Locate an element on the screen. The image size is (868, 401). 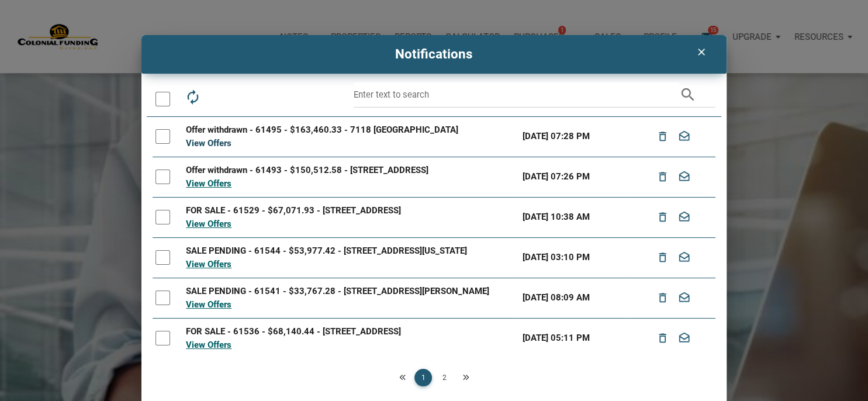
a: Previous is located at coordinates (402, 378).